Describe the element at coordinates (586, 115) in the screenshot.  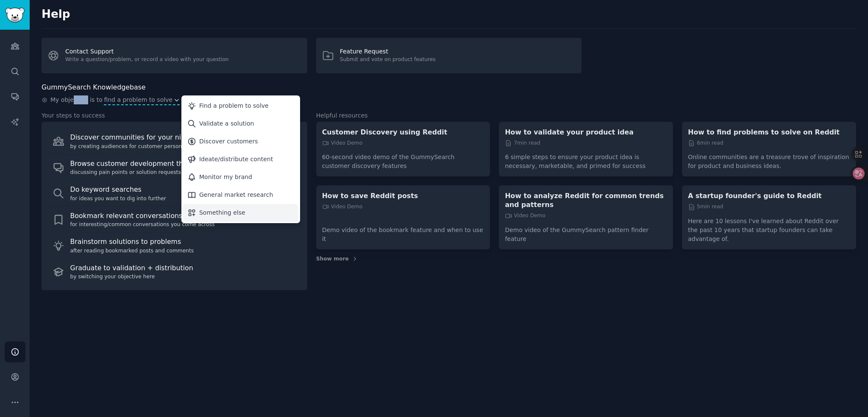
I see `h3: Helpful resources` at that location.